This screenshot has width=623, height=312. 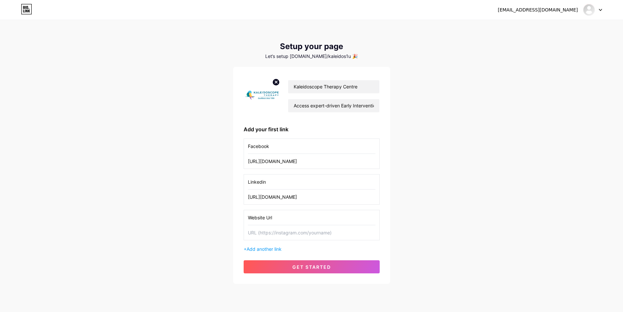 I want to click on span: get started, so click(x=312, y=267).